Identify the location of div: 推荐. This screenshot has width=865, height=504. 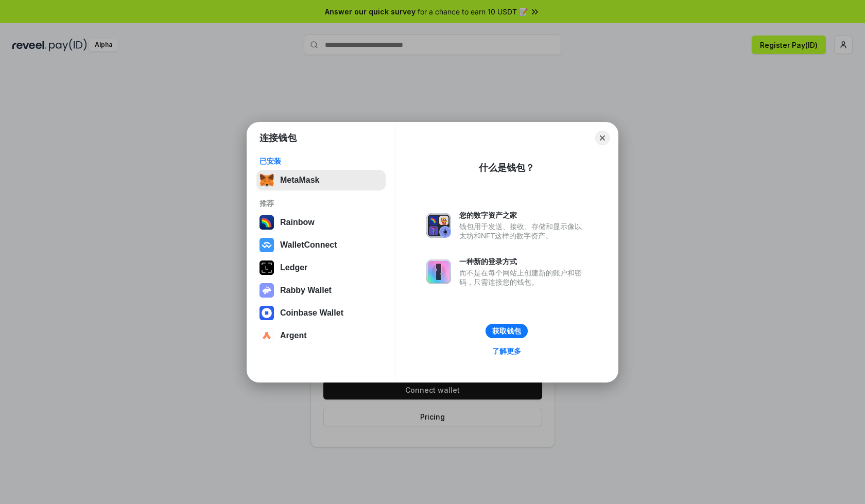
(321, 203).